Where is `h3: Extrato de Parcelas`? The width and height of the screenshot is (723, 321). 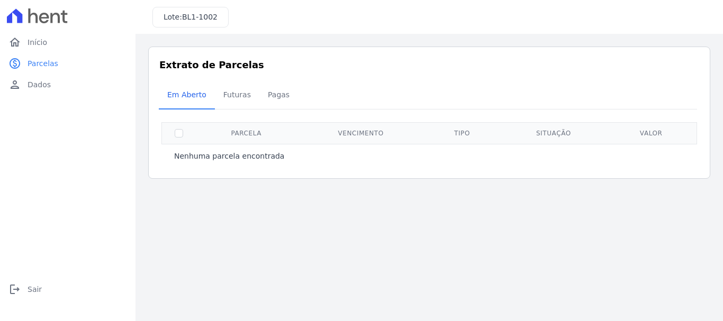 h3: Extrato de Parcelas is located at coordinates (429, 65).